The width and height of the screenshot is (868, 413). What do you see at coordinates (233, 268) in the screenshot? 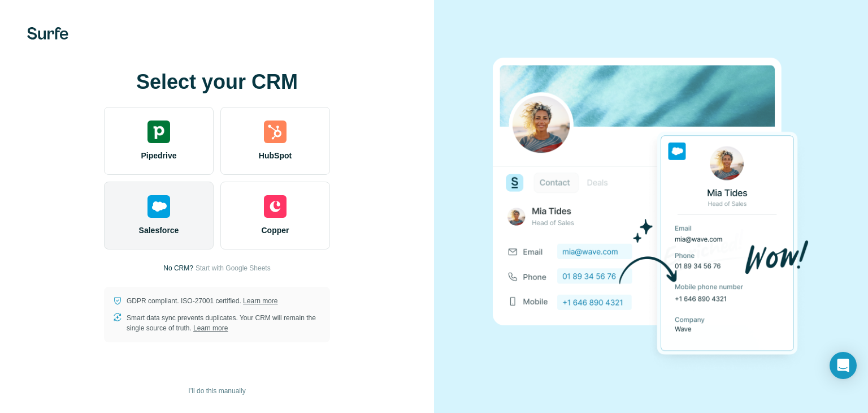
I see `span: Start with Google Sheets` at bounding box center [233, 268].